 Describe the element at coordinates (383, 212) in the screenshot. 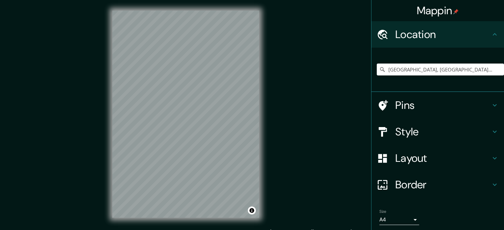

I see `label: Size` at that location.